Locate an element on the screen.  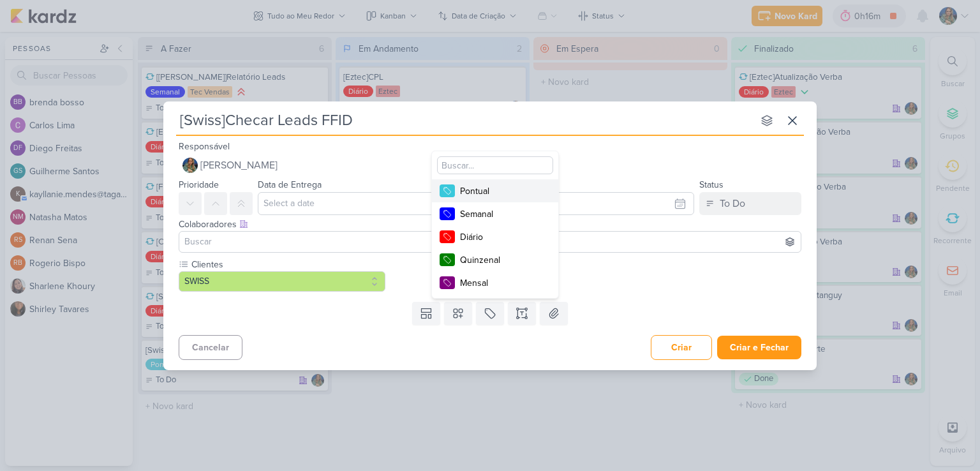
input: Buscar... is located at coordinates (495, 166).